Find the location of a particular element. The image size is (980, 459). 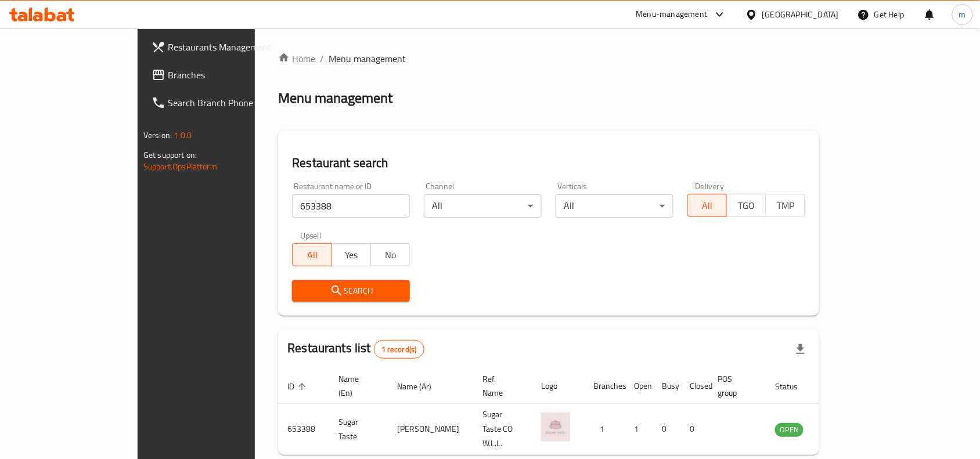

div: Total records count is located at coordinates (399, 349).